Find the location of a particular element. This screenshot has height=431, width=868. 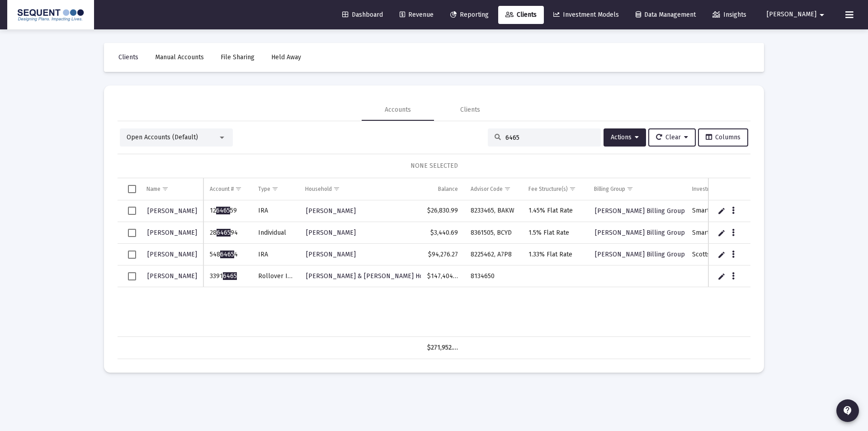

span: File Sharing is located at coordinates (237, 57).